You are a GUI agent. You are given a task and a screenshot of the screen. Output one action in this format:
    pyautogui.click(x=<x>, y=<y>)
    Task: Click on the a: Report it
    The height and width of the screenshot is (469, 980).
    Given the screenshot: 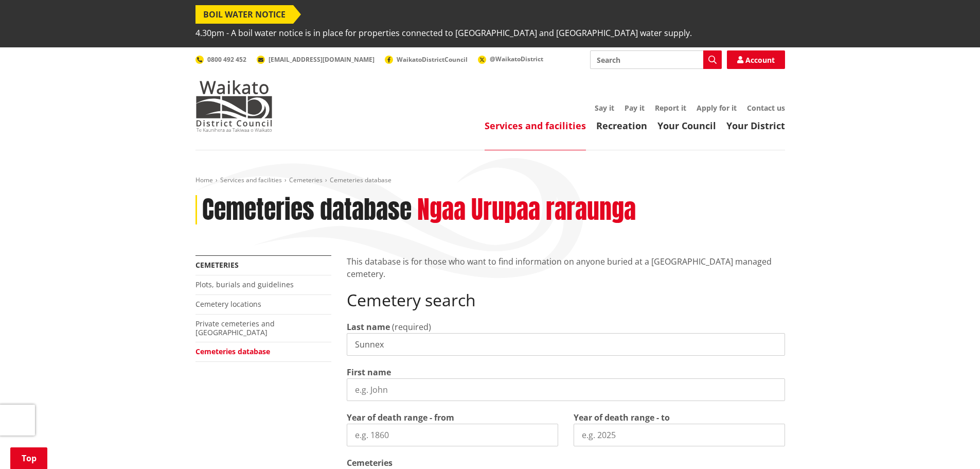 What is the action you would take?
    pyautogui.click(x=671, y=107)
    